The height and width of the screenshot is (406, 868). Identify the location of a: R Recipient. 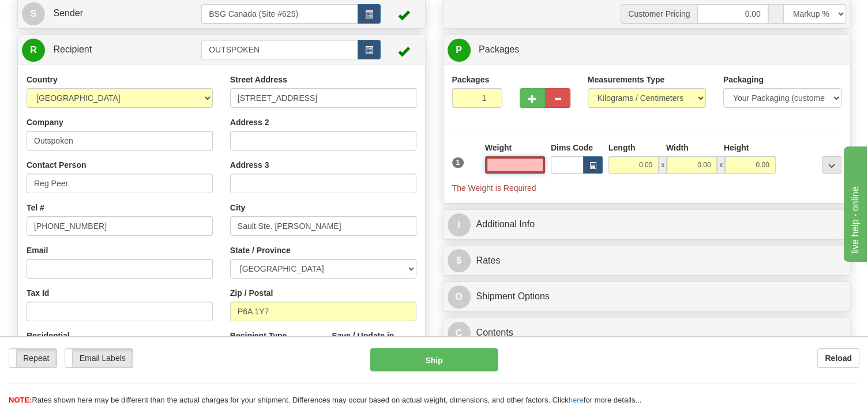
(102, 49).